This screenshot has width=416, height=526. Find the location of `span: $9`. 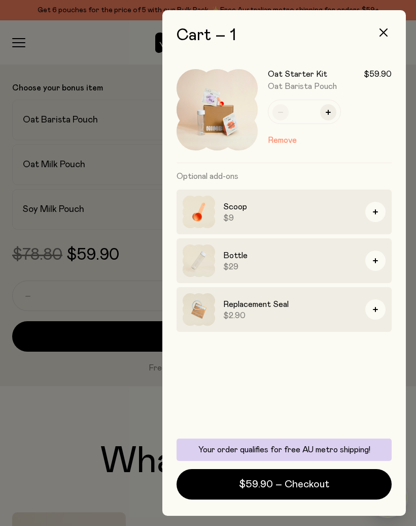

span: $9 is located at coordinates (290, 218).